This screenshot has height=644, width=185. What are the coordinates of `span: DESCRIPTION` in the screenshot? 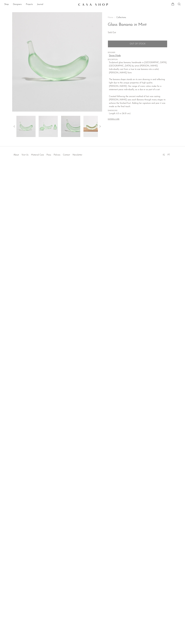 It's located at (137, 60).